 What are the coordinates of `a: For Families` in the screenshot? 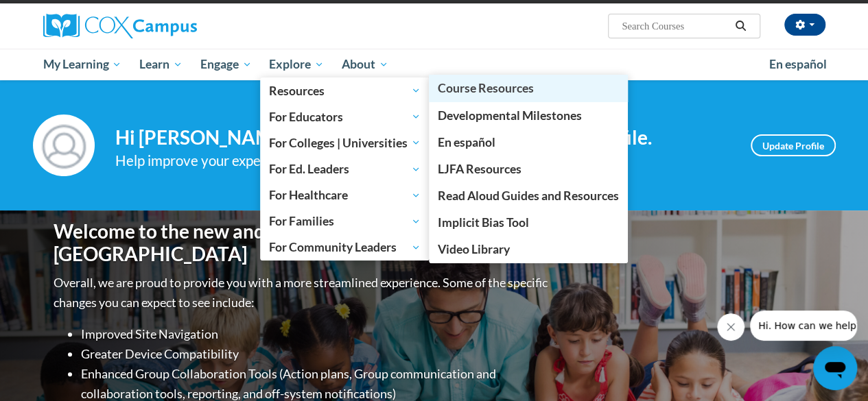 It's located at (344, 221).